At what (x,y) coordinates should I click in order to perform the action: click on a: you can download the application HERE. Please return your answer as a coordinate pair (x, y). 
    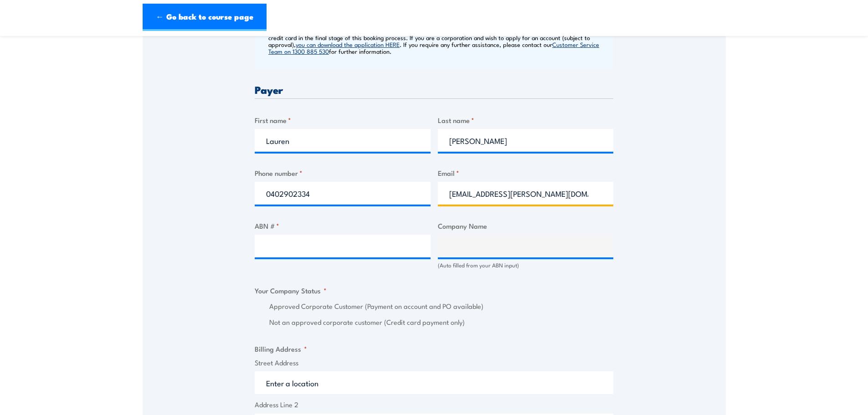
    Looking at the image, I should click on (347, 44).